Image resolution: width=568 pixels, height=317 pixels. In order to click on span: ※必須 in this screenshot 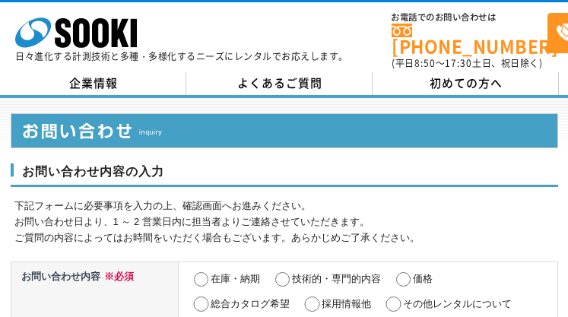, I will do `click(117, 276)`.